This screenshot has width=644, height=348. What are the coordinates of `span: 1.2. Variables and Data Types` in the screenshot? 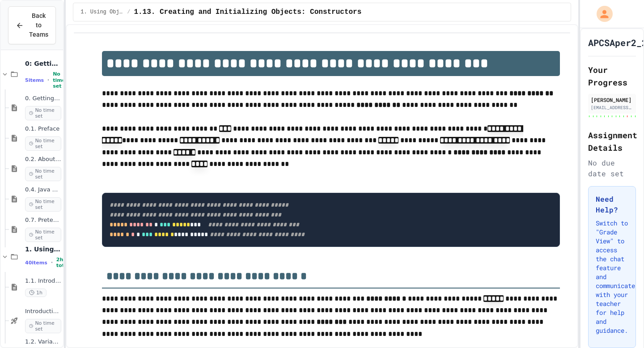 It's located at (43, 342).